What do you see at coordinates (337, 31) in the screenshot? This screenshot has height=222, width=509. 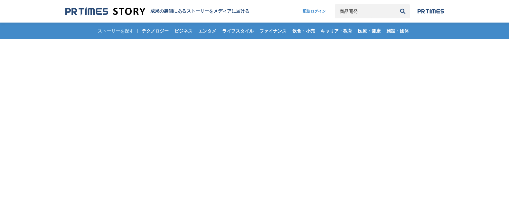 I see `span: キャリア・教育` at bounding box center [337, 31].